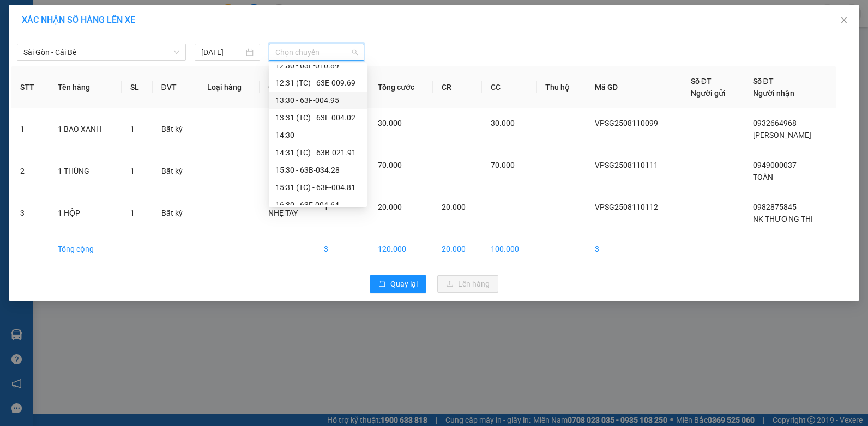 This screenshot has width=868, height=426. I want to click on td: 100.000, so click(509, 249).